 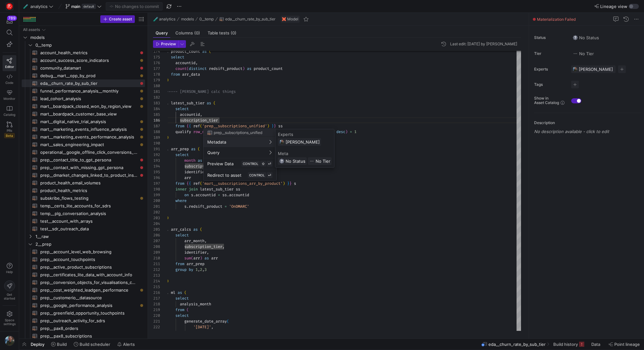 What do you see at coordinates (320, 161) in the screenshot?
I see `div: No Tier` at bounding box center [320, 161].